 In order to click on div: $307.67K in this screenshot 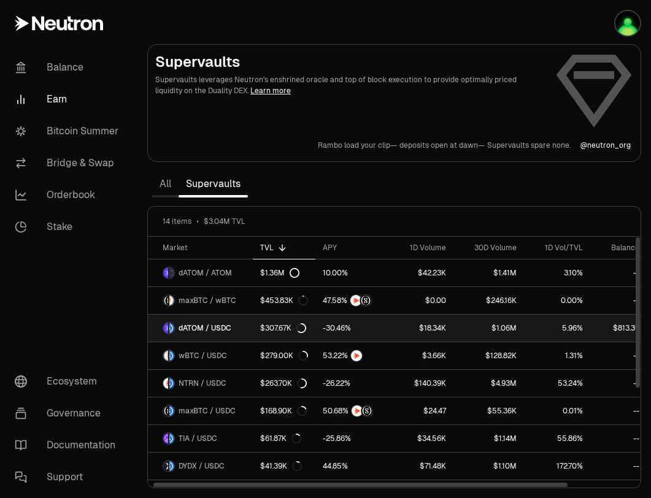, I will do `click(283, 328)`.